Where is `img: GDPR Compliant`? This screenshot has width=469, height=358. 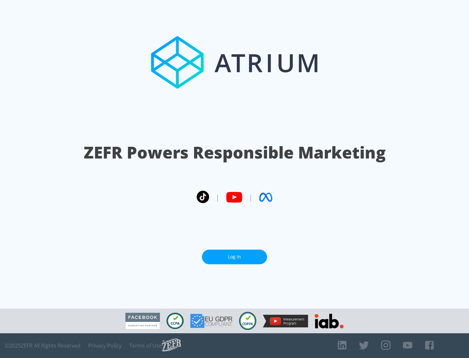 img: GDPR Compliant is located at coordinates (211, 321).